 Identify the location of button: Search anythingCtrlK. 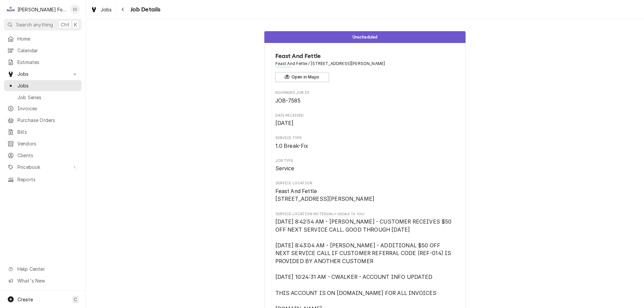
(42, 24).